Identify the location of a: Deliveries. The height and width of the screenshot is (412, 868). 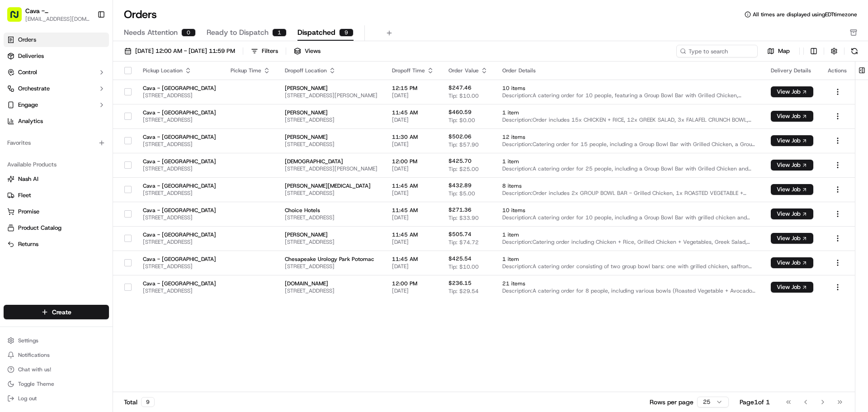
(56, 56).